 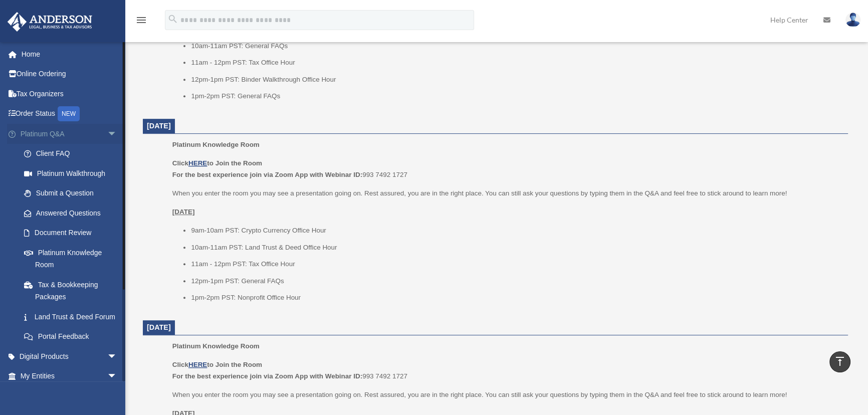 What do you see at coordinates (173, 19) in the screenshot?
I see `i: search` at bounding box center [173, 19].